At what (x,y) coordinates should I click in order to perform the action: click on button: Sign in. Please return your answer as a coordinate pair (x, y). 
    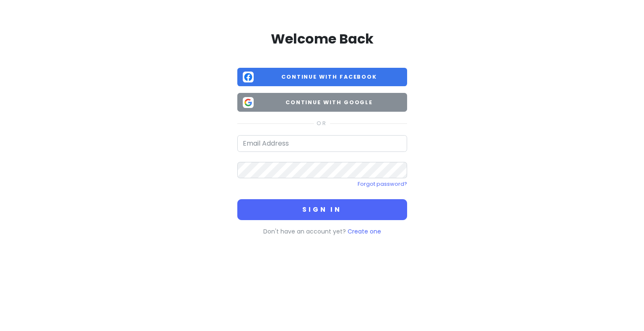
    Looking at the image, I should click on (322, 210).